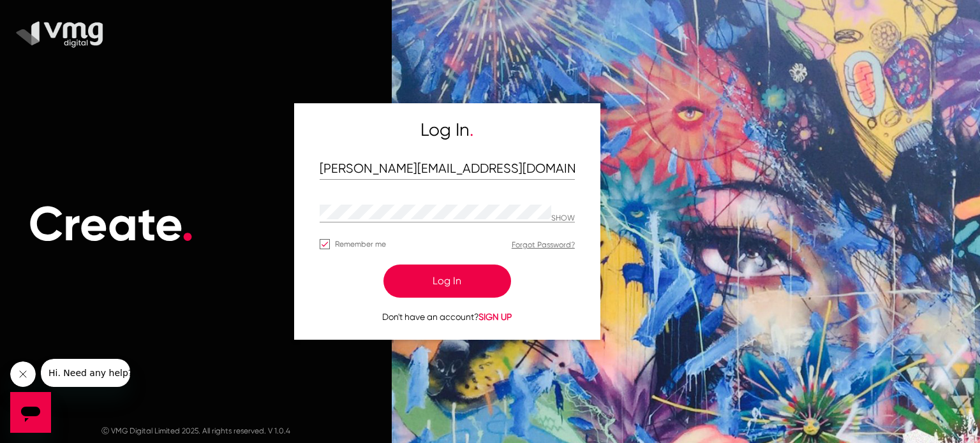  Describe the element at coordinates (50, 14) in the screenshot. I see `span: Hi. Need any help?` at that location.